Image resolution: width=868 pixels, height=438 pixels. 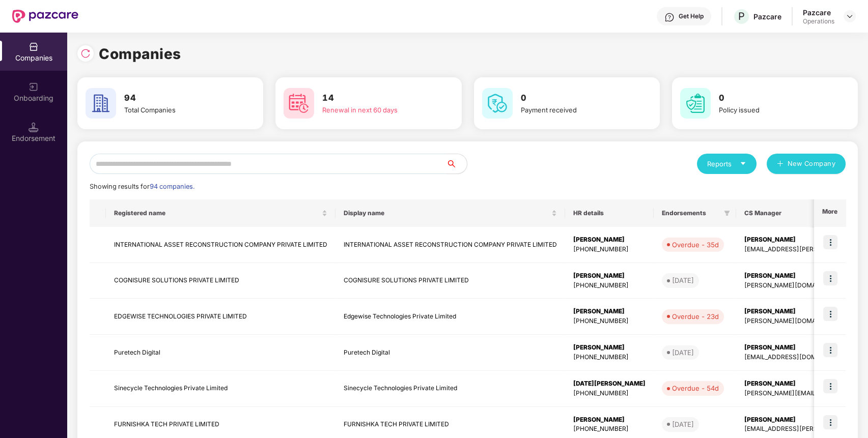 I want to click on span: Registered name, so click(x=217, y=213).